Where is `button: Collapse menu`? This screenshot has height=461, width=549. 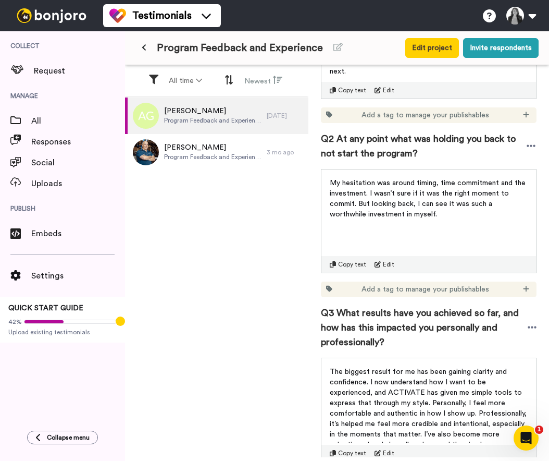
button: Collapse menu is located at coordinates (63, 437).